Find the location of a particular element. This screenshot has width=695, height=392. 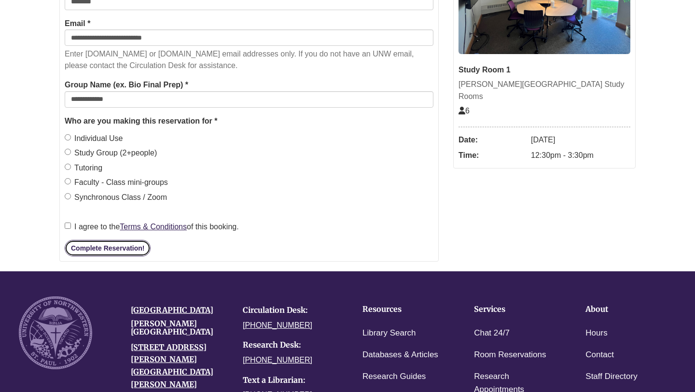

a: Hours is located at coordinates (596, 333).